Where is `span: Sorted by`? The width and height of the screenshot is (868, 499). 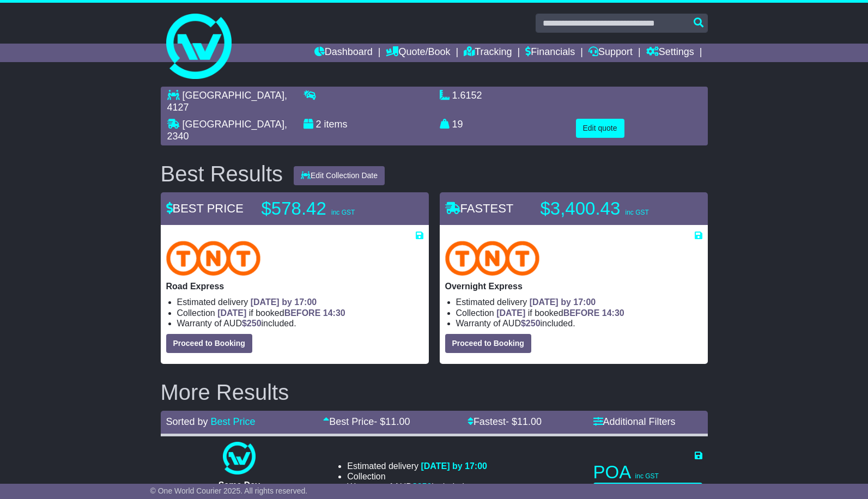 span: Sorted by is located at coordinates (187, 421).